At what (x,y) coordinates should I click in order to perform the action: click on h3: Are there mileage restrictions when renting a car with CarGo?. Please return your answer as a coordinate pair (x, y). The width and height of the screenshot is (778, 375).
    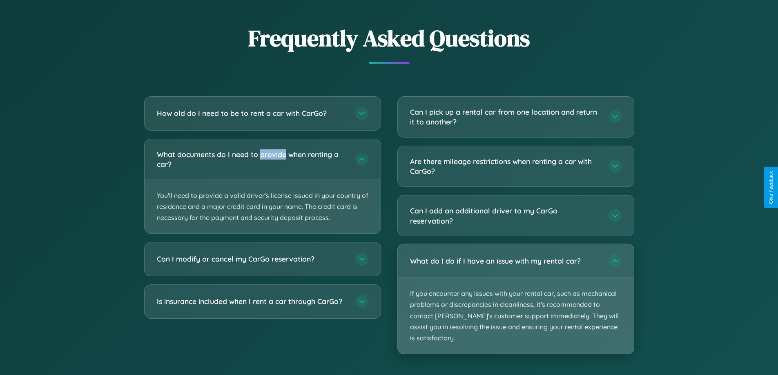
    Looking at the image, I should click on (505, 166).